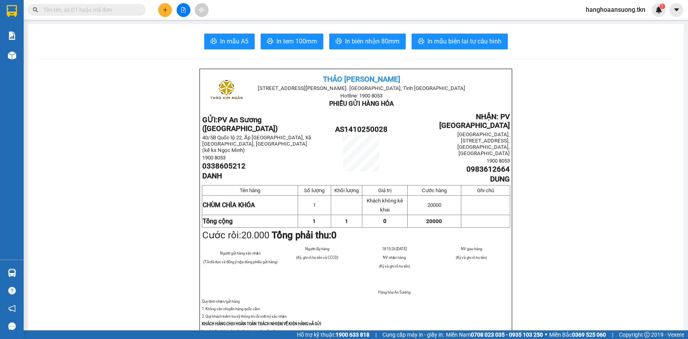 Image resolution: width=688 pixels, height=339 pixels. What do you see at coordinates (314, 190) in the screenshot?
I see `span: Số lượng` at bounding box center [314, 190].